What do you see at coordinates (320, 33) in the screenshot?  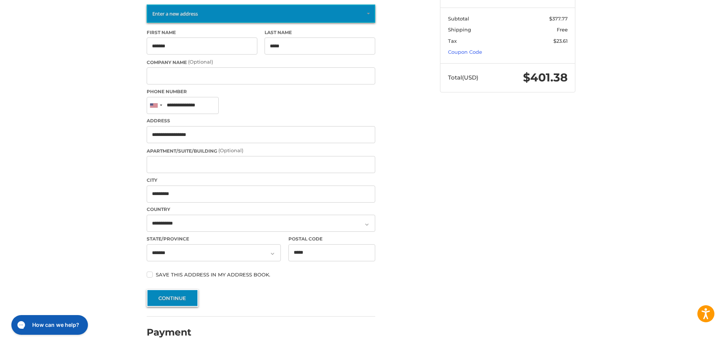 I see `label: Last Name` at bounding box center [320, 33].